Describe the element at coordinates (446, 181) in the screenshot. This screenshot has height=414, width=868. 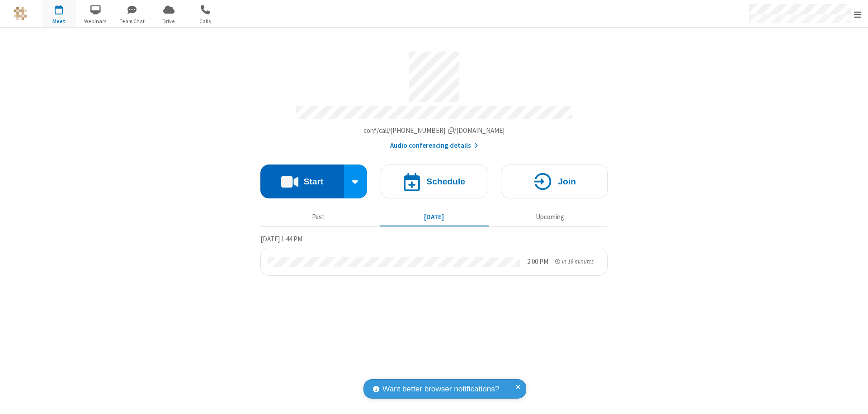
I see `h4: Schedule` at that location.